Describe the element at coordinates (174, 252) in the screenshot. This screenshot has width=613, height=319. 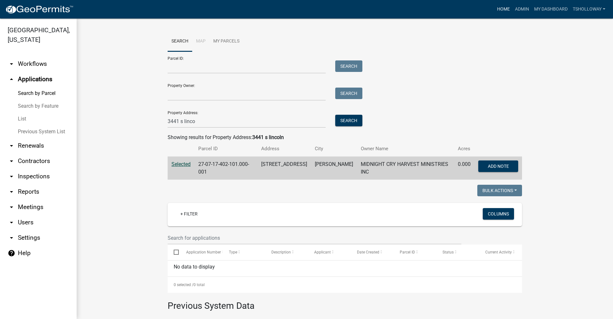
I see `datatable-header-cell: Select` at that location.